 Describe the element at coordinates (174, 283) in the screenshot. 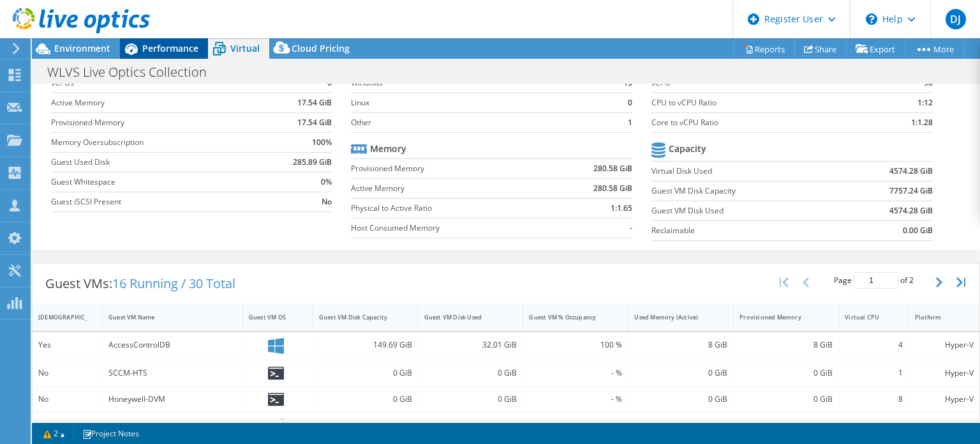

I see `span: 16 Running / 30 Total` at that location.